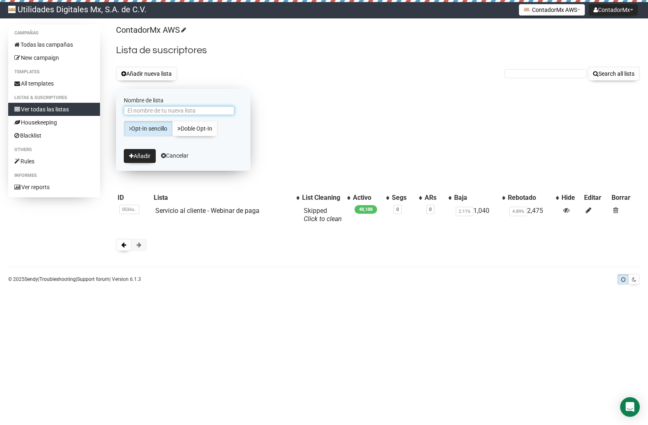 The height and width of the screenshot is (425, 648). I want to click on h2: Lista de suscriptores, so click(378, 50).